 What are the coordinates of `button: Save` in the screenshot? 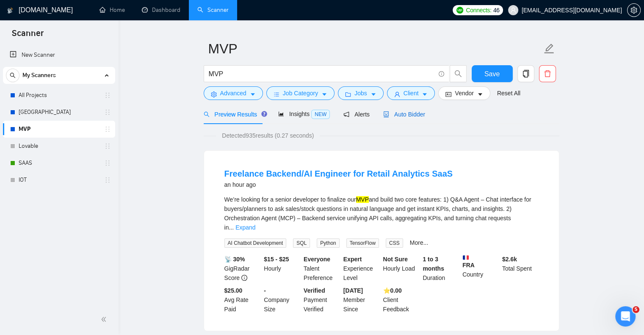 It's located at (492, 74).